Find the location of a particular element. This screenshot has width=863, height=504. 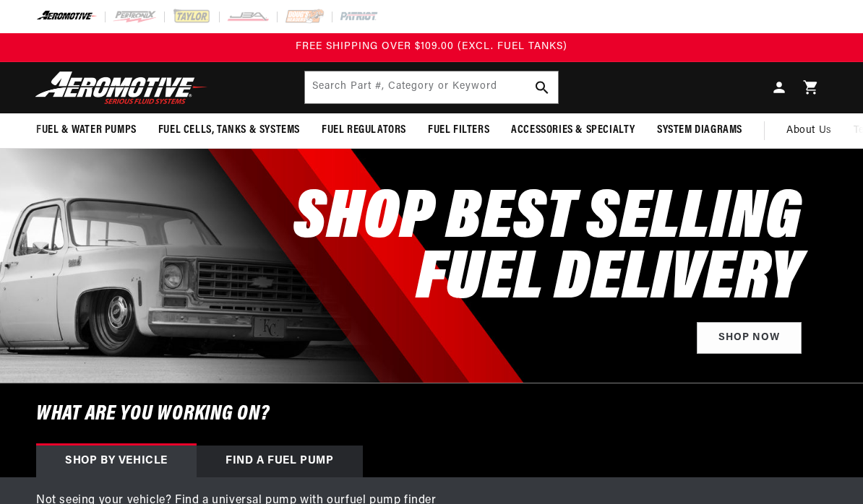

summary: Fuel Filters is located at coordinates (458, 130).